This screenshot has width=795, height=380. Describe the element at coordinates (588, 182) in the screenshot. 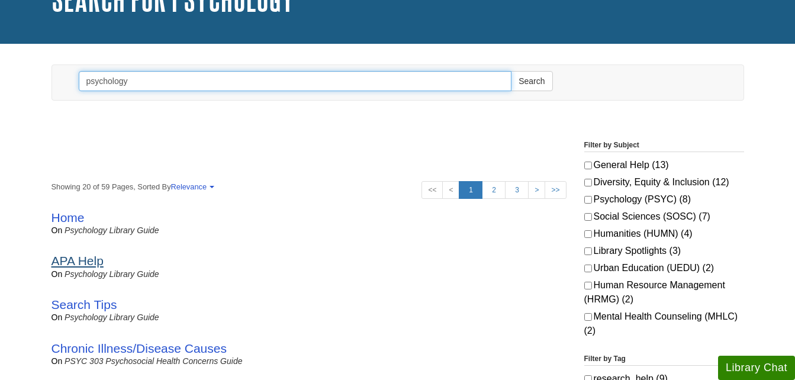

I see `input: Diversity, Equity & Inclusion (12)` at that location.